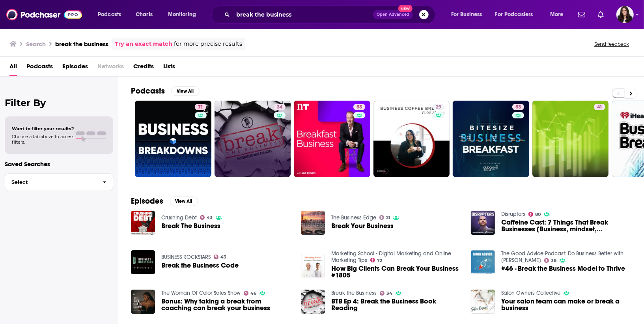  I want to click on a: Crushing Debt, so click(179, 217).